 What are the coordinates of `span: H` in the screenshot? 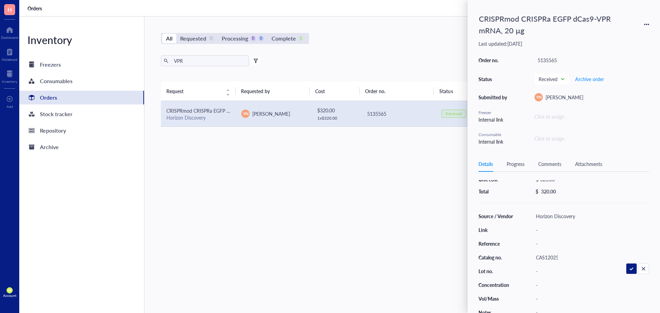 It's located at (10, 9).